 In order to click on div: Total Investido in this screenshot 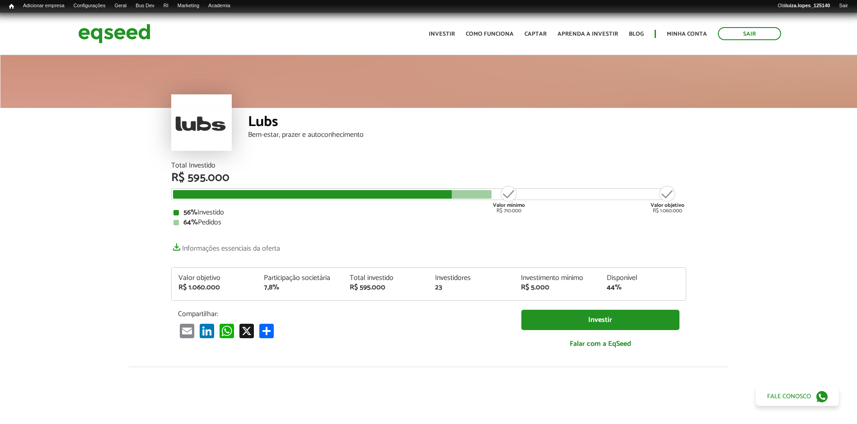, I will do `click(429, 166)`.